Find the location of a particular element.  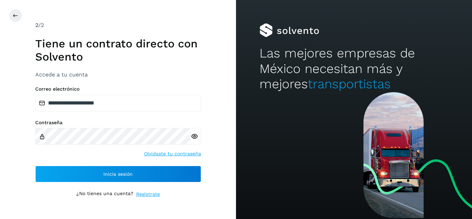

span: transportistas is located at coordinates (350, 84).